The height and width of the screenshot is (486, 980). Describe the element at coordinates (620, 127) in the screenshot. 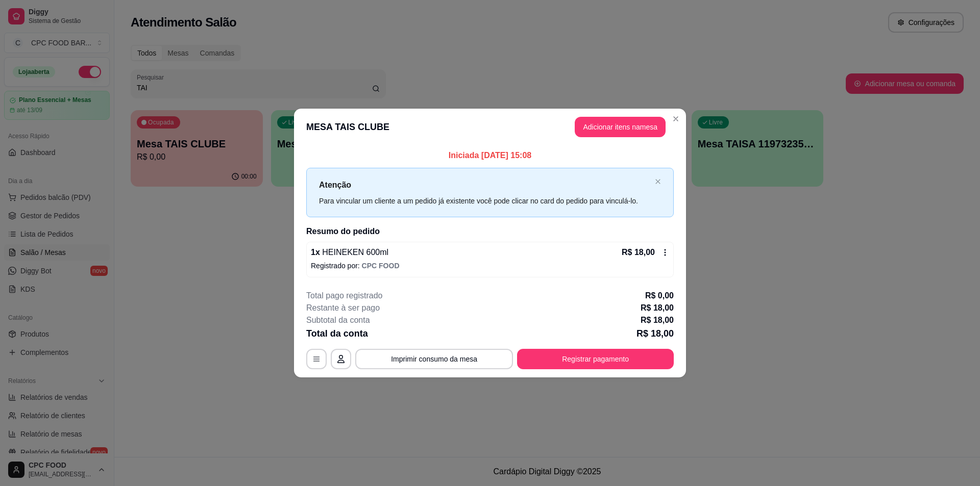

I see `button: Adicionar itens namesa` at that location.